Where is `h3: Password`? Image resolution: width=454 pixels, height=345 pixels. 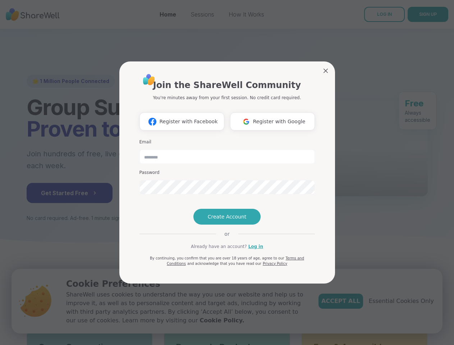 h3: Password is located at coordinates (227, 172).